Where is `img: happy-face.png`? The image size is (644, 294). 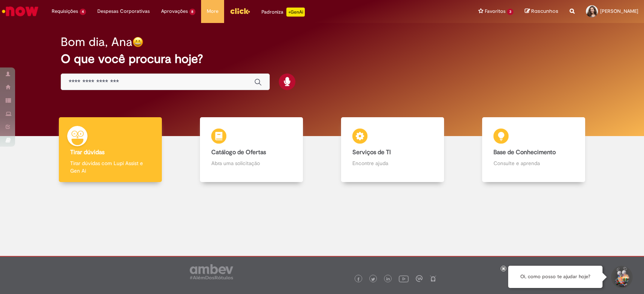
img: happy-face.png is located at coordinates (137, 42).